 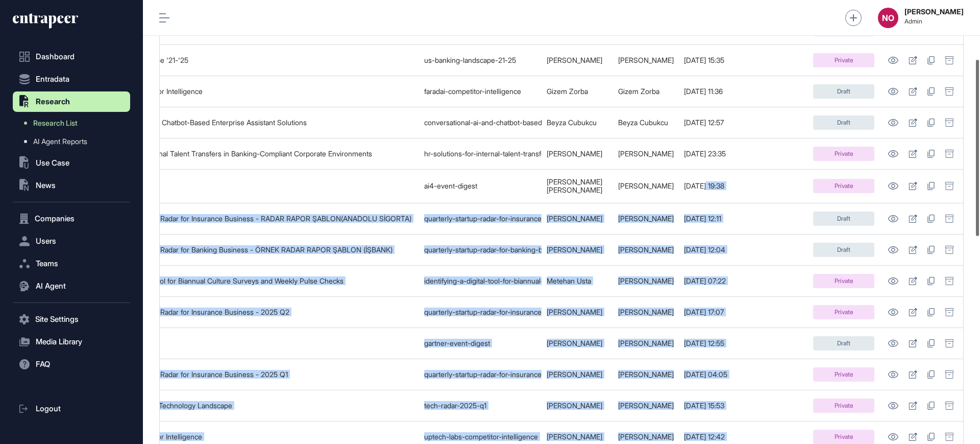 I want to click on button: Site Settings, so click(x=72, y=319).